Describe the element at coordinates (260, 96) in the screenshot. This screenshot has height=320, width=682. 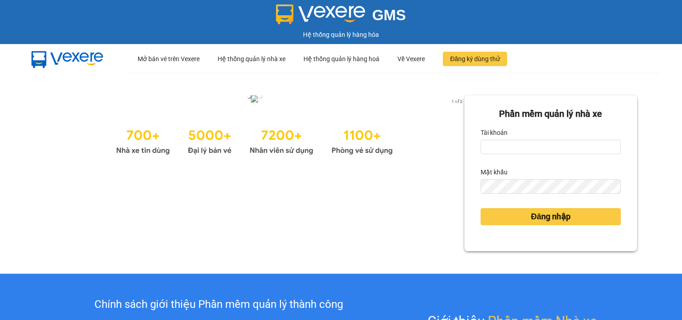
I see `li: slide item 2` at that location.